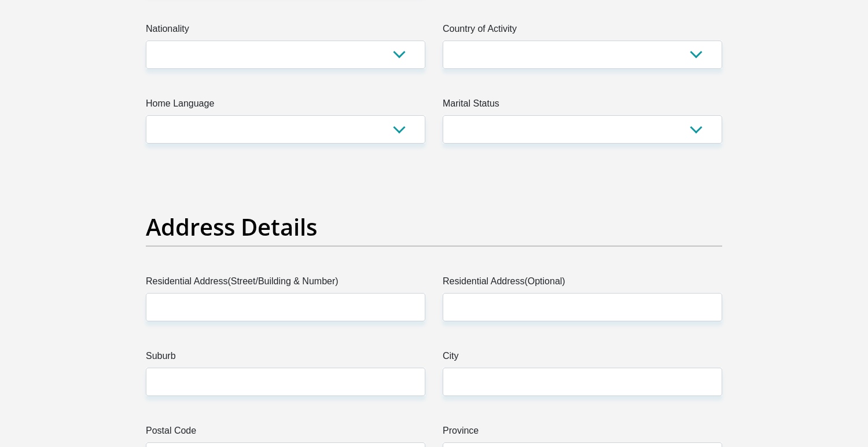 The image size is (868, 447). Describe the element at coordinates (286, 31) in the screenshot. I see `label: Nationality` at that location.